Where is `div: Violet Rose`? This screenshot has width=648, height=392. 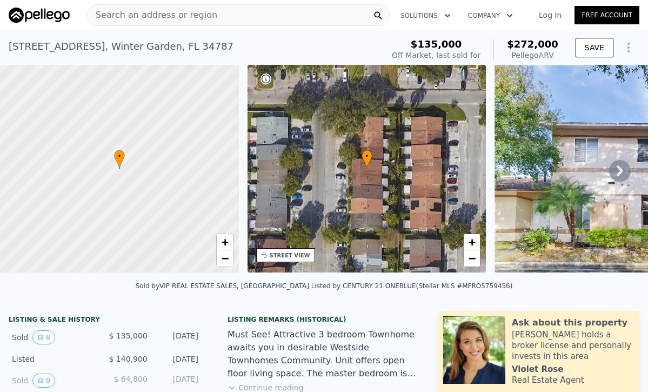
div: Violet Rose is located at coordinates (538, 369).